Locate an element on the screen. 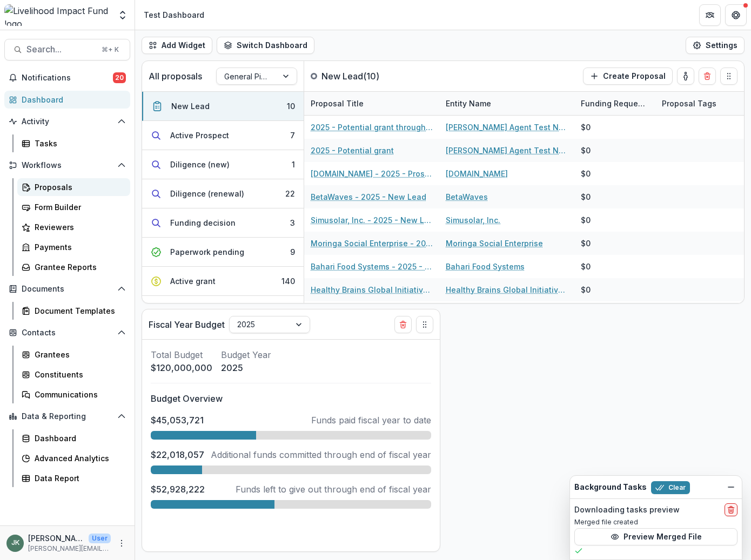  p: Funds paid fiscal year to date is located at coordinates (372, 420).